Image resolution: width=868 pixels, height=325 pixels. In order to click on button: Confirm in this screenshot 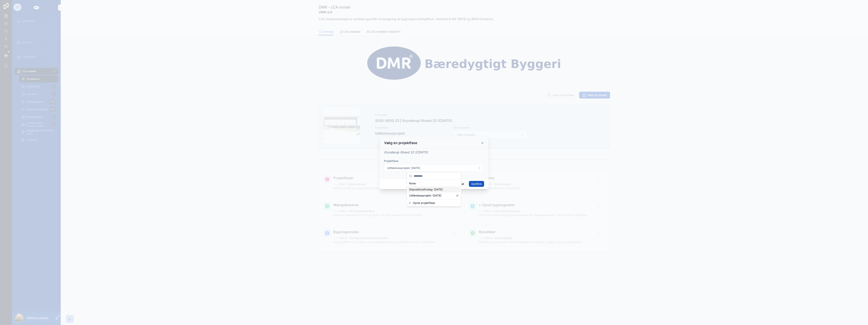, I will do `click(476, 184)`.